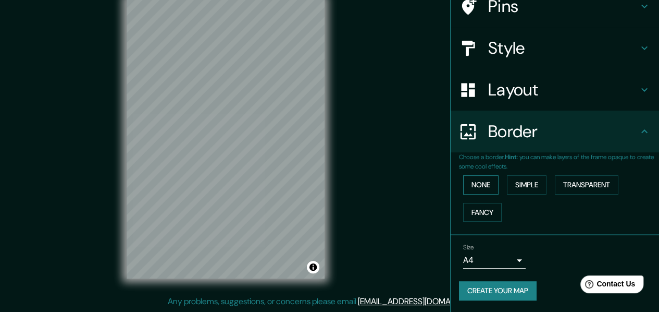  Describe the element at coordinates (511, 157) in the screenshot. I see `b: Hint` at that location.